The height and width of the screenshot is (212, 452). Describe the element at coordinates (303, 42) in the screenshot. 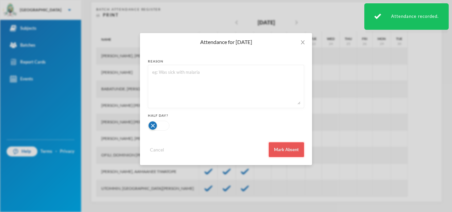

I see `button: Close` at that location.